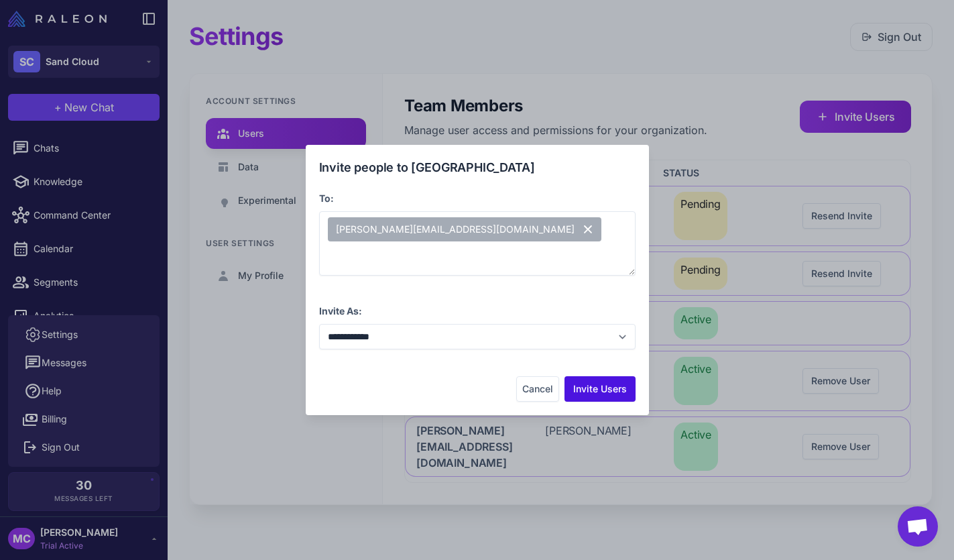 The width and height of the screenshot is (954, 560). I want to click on label: To:, so click(327, 198).